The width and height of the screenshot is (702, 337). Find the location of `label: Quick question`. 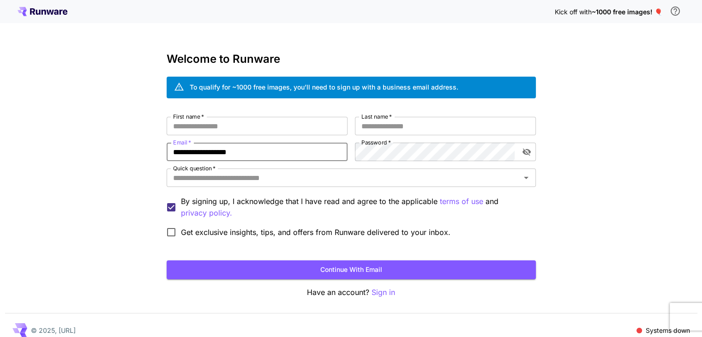

label: Quick question is located at coordinates (194, 168).